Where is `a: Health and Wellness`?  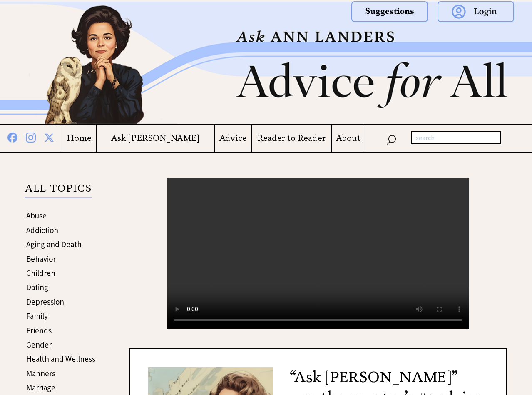
a: Health and Wellness is located at coordinates (61, 359).